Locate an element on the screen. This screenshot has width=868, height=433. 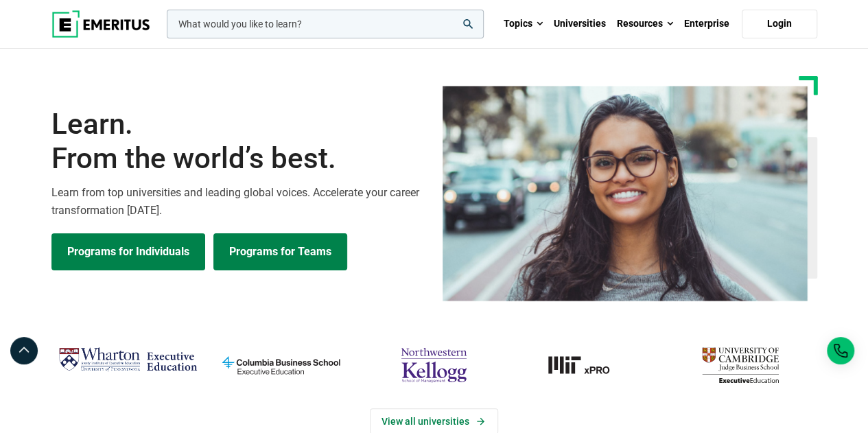
a: Login is located at coordinates (780, 24).